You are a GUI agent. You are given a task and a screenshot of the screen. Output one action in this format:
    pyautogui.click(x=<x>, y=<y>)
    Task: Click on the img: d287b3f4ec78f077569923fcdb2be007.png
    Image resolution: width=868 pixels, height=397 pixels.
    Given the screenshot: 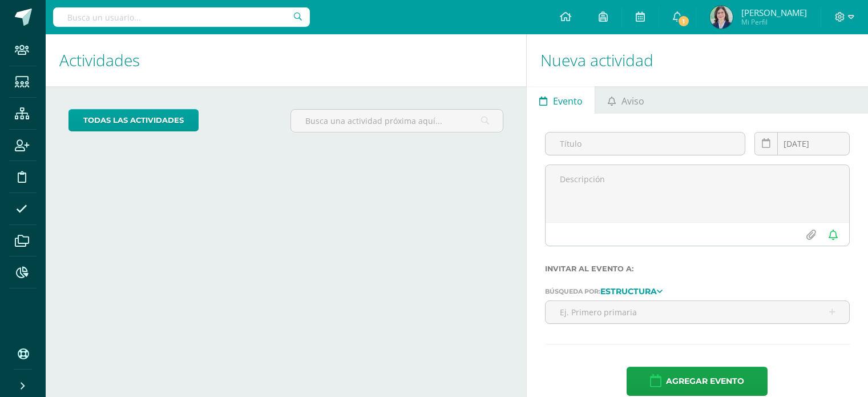 What is the action you would take?
    pyautogui.click(x=721, y=17)
    